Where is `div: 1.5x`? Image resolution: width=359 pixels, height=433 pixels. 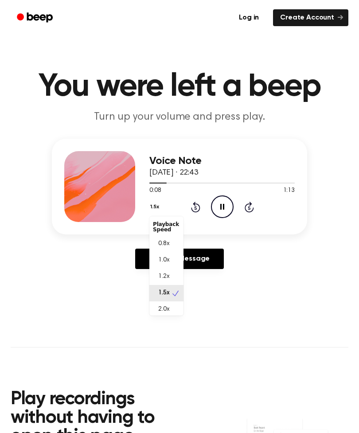
div: 1.5x is located at coordinates (166, 266).